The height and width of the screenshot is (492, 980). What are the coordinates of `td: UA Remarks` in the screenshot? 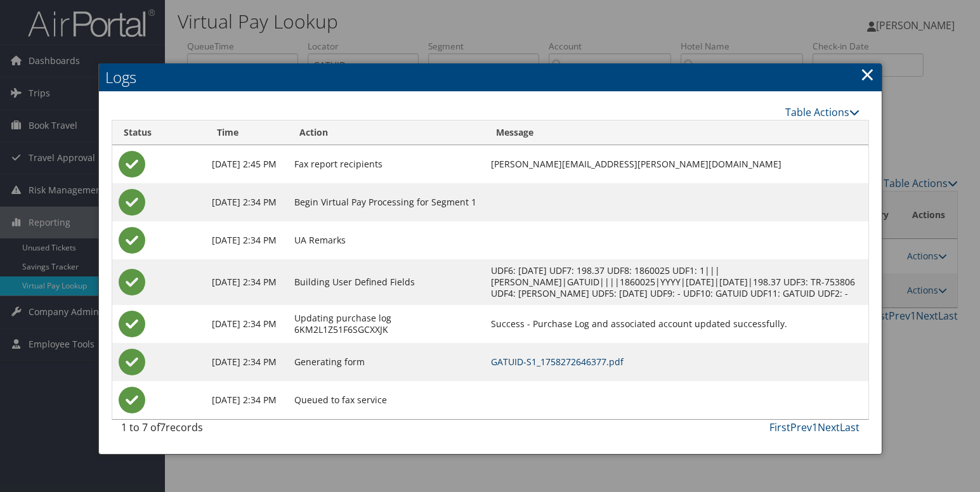 It's located at (386, 240).